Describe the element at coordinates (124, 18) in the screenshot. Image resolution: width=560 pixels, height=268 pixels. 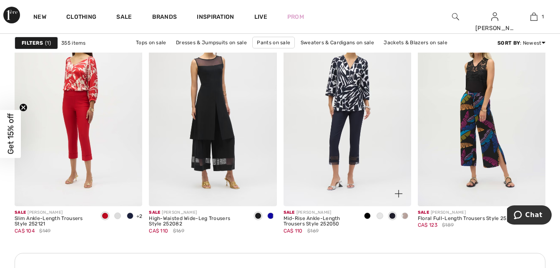
I see `a: Sale` at that location.